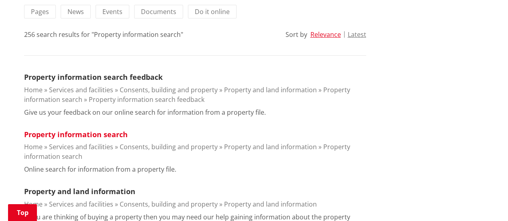 This screenshot has height=221, width=508. Describe the element at coordinates (104, 35) in the screenshot. I see `div: 256 search results for "Property information search"` at that location.